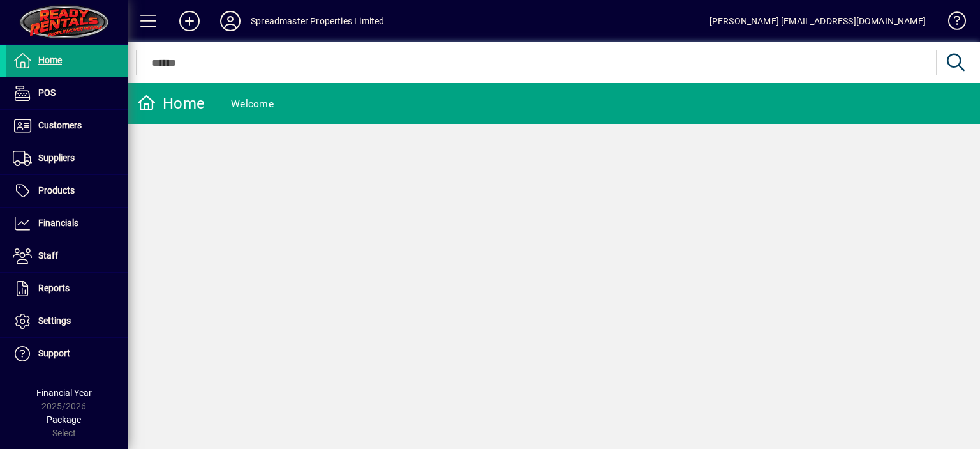 The image size is (980, 449). I want to click on span: Customers, so click(60, 125).